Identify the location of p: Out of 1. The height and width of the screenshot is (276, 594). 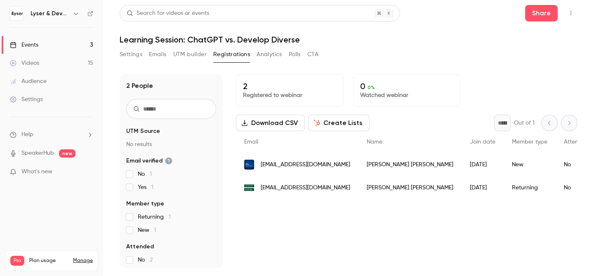
(525, 123).